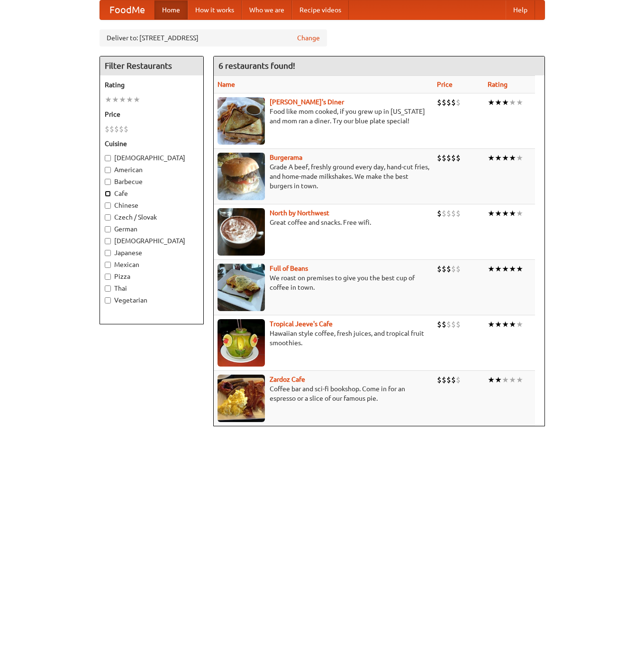 This screenshot has width=644, height=671. What do you see at coordinates (287, 380) in the screenshot?
I see `b: Zardoz Cafe` at bounding box center [287, 380].